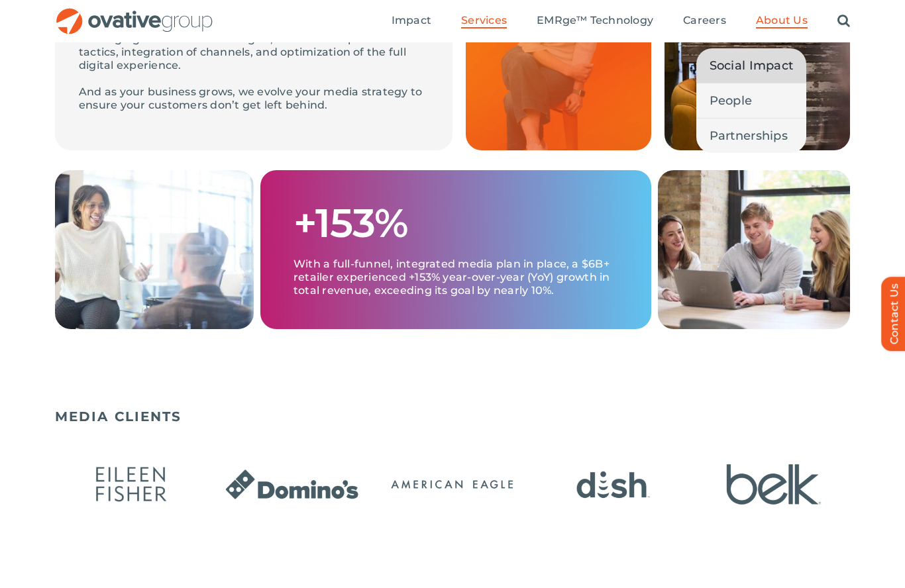 The width and height of the screenshot is (905, 588). What do you see at coordinates (253, 46) in the screenshot?
I see `p: We’re your nimble, strategic partner through it all: the messaging and creative strategies, chann...` at bounding box center [253, 46].